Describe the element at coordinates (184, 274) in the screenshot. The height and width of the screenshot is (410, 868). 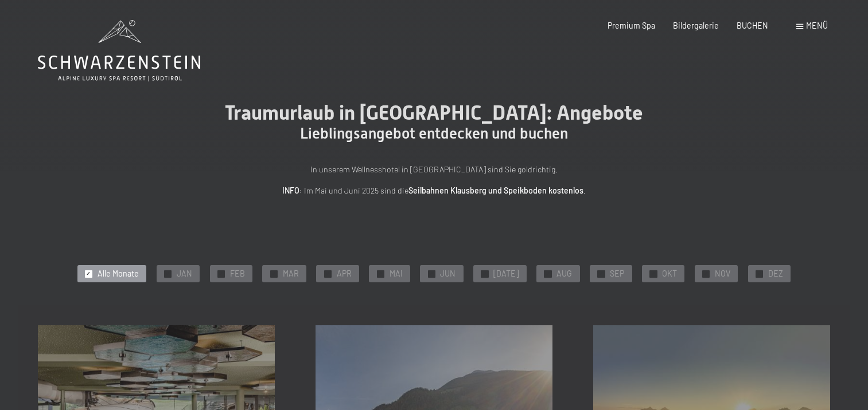
I see `span: JAN` at that location.